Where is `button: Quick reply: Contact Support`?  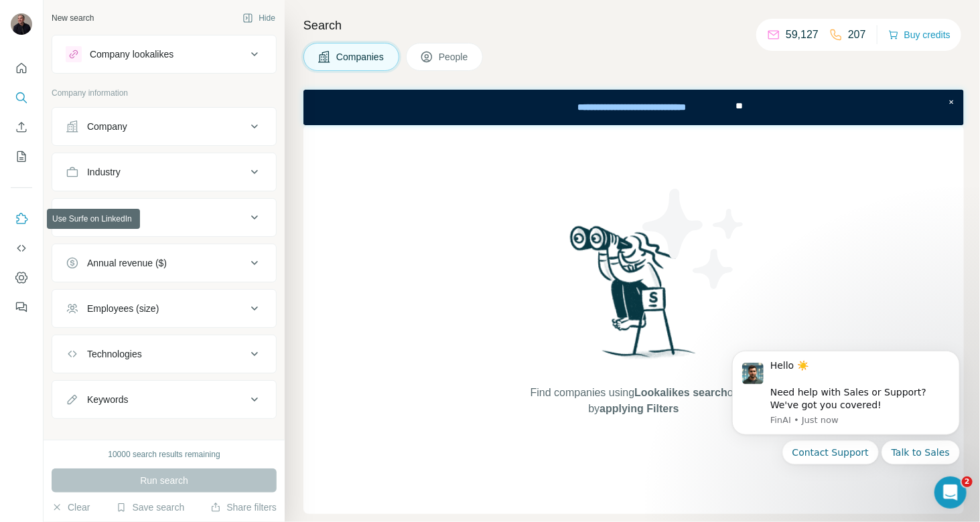
button: Quick reply: Contact Support is located at coordinates (119, 117).